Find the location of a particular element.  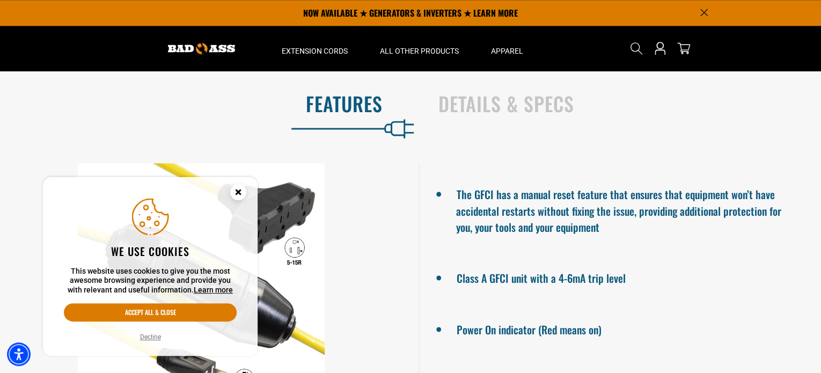

summary: All Other Products is located at coordinates (419, 48).